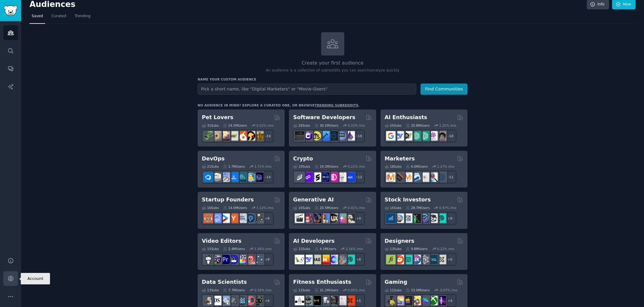 This screenshot has width=644, height=307. What do you see at coordinates (325, 136) in the screenshot?
I see `img: iOSProgramming` at bounding box center [325, 136].